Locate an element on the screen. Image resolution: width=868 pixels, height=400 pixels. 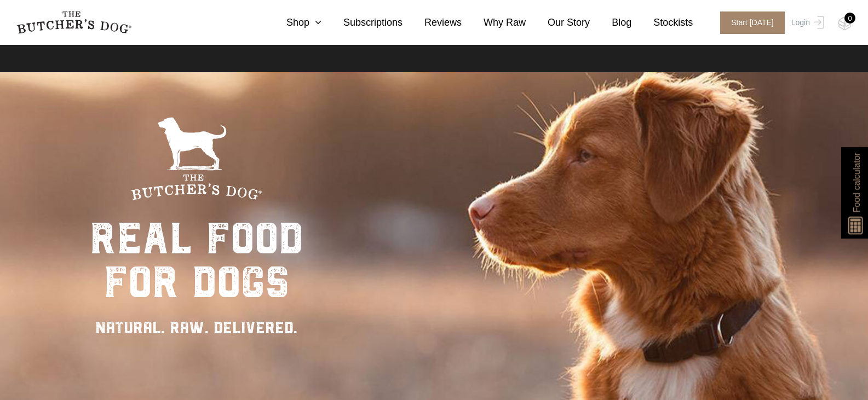
div: 0 is located at coordinates (850, 18).